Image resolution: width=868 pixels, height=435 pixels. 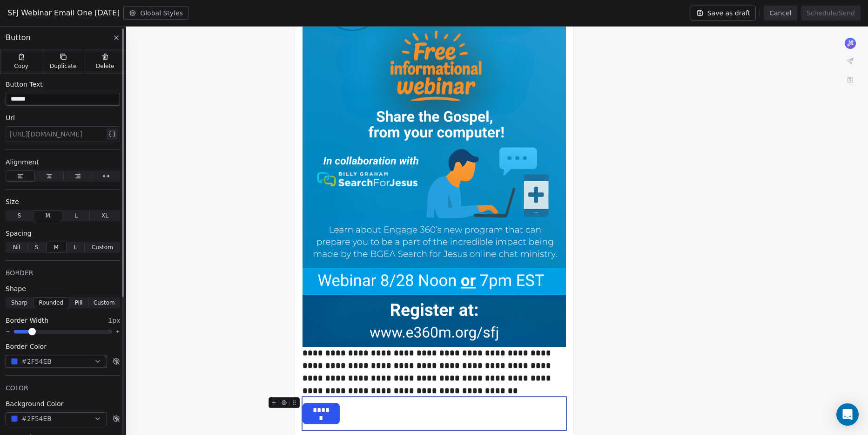 What do you see at coordinates (35, 404) in the screenshot?
I see `span: Background Color` at bounding box center [35, 404].